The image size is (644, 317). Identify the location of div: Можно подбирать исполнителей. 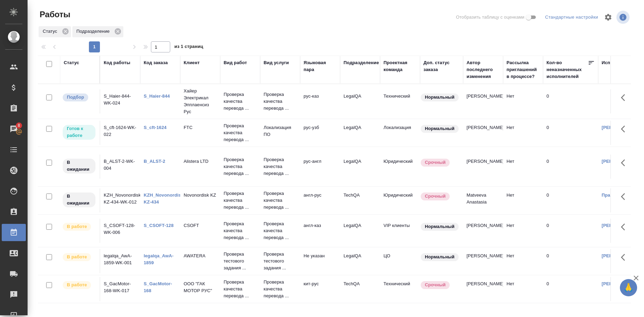
(79, 97).